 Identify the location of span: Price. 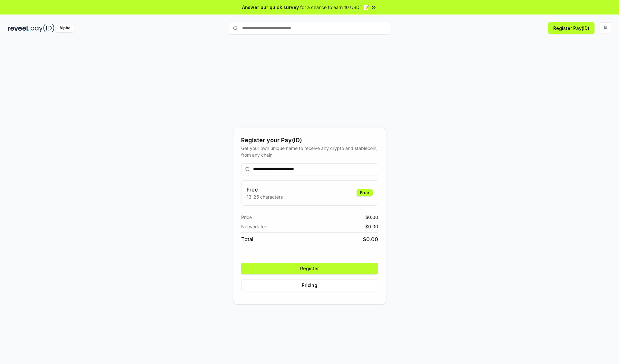
(246, 217).